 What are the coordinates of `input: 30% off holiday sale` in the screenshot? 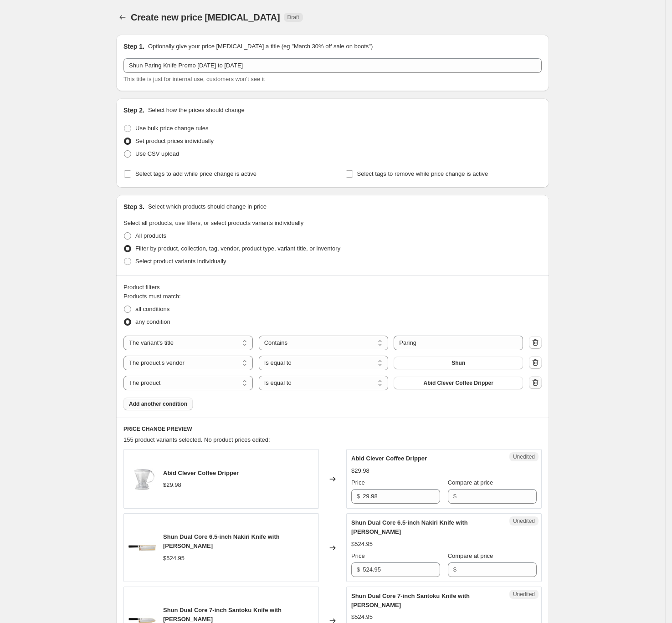 It's located at (332, 66).